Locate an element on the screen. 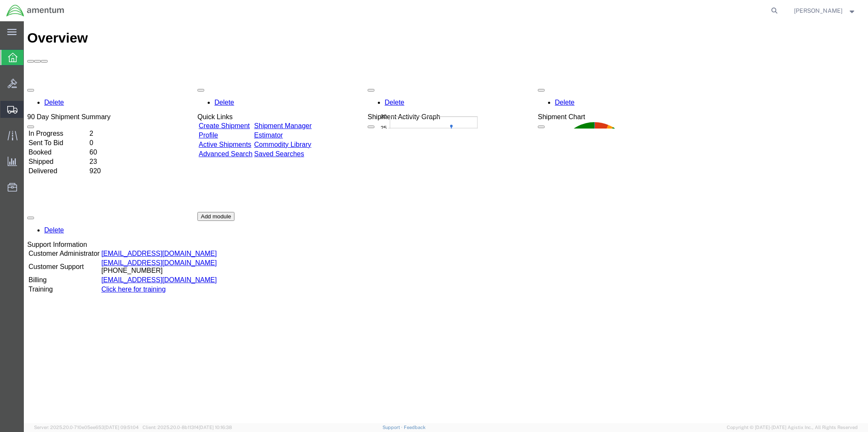 Image resolution: width=868 pixels, height=432 pixels. a: Click here for training is located at coordinates (109, 268).